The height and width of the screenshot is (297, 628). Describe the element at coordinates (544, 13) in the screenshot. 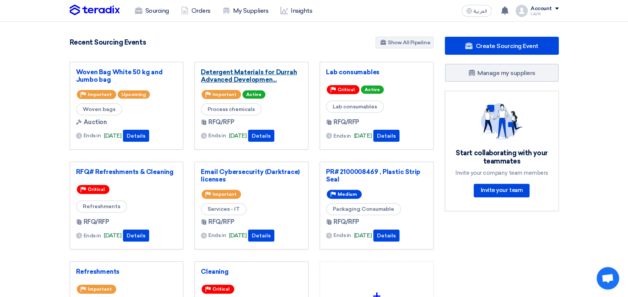

I see `div: Layla` at that location.